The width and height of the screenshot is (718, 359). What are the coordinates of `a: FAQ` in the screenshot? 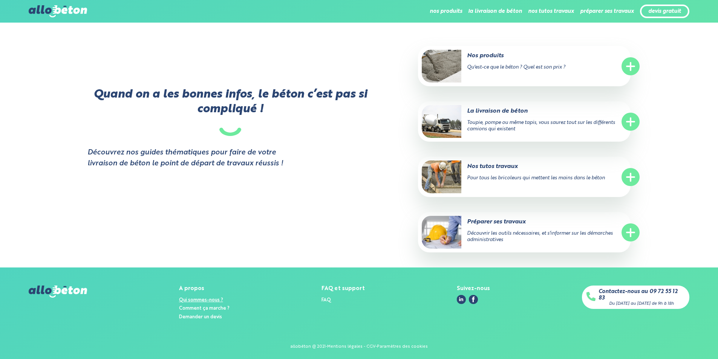 It's located at (326, 300).